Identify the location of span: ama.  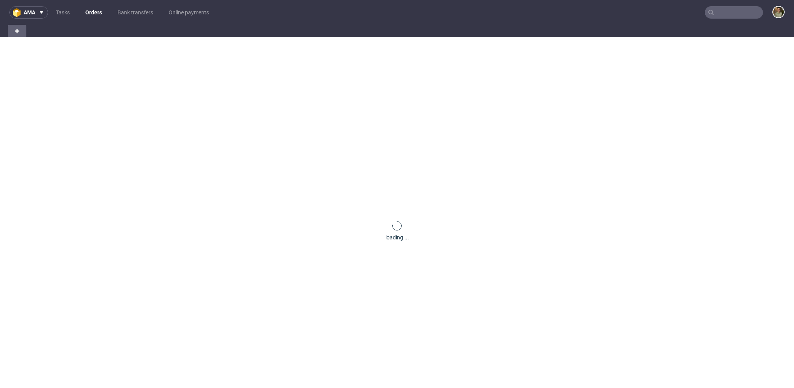
(29, 12).